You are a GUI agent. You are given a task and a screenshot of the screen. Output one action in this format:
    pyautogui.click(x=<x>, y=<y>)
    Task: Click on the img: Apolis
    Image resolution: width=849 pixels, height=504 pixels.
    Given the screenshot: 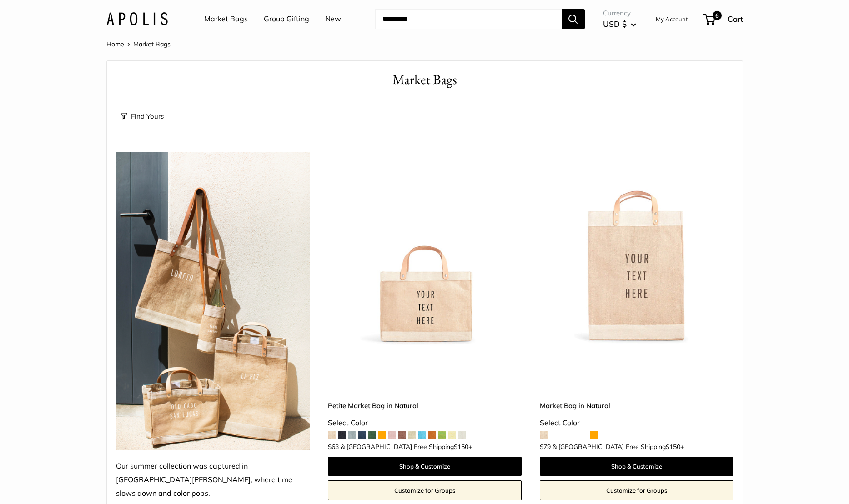 What is the action you would take?
    pyautogui.click(x=137, y=19)
    